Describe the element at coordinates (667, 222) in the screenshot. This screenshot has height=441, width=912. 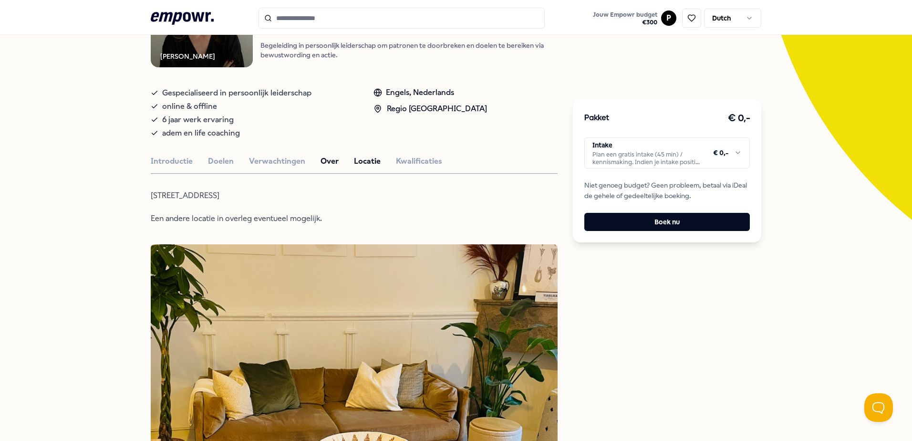
I see `button: Boek nu` at that location.